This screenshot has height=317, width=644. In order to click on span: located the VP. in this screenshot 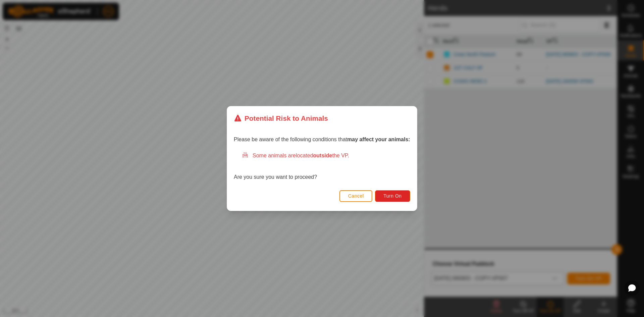, I will do `click(322, 155)`.